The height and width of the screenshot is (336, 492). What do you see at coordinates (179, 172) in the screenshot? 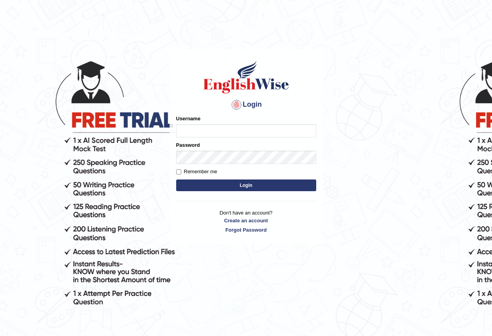
I see `input: Remember me` at bounding box center [179, 172].